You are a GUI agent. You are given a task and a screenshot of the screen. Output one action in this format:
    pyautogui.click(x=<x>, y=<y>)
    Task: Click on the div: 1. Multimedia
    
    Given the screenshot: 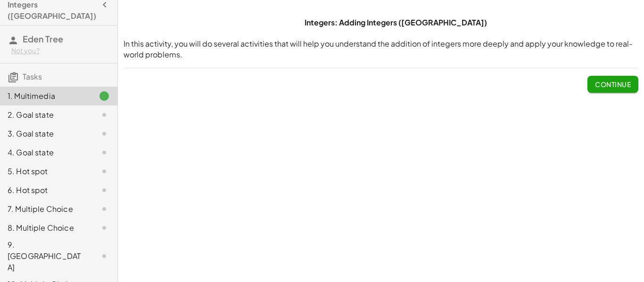 What is the action you would take?
    pyautogui.click(x=45, y=96)
    